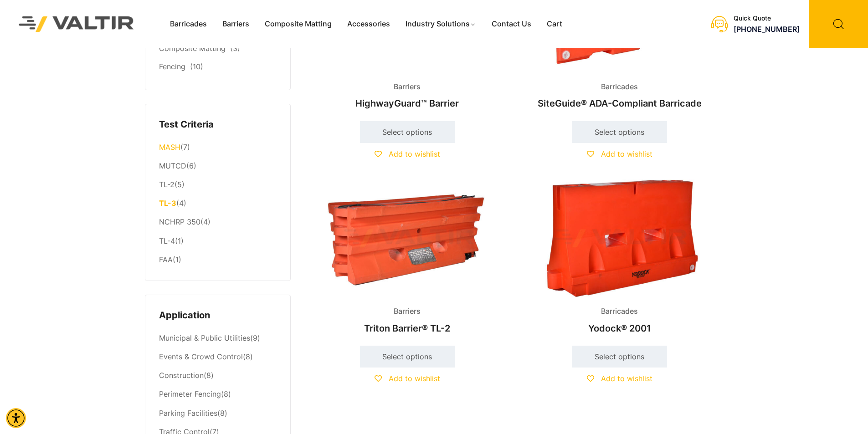 The width and height of the screenshot is (868, 434). Describe the element at coordinates (407, 258) in the screenshot. I see `a: BarriersTriton Barrier® TL-2` at that location.